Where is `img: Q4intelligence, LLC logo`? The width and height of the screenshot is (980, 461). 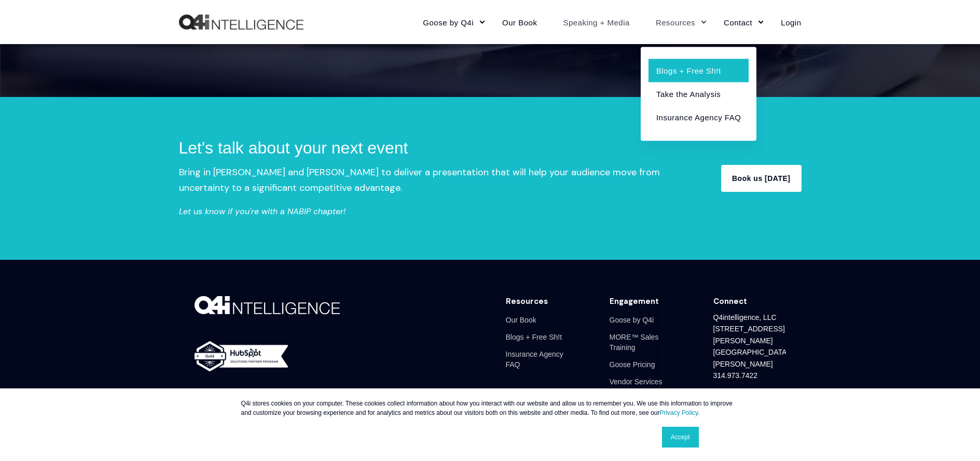 img: Q4intelligence, LLC logo is located at coordinates (242, 22).